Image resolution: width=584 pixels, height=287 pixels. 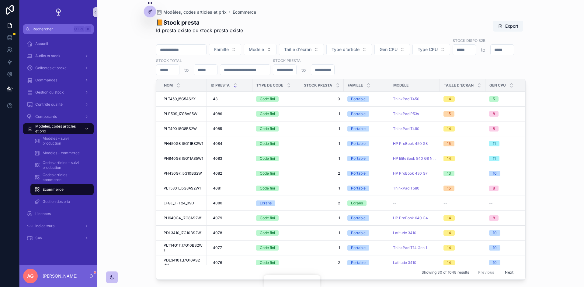 I want to click on span: 4084, so click(x=217, y=144).